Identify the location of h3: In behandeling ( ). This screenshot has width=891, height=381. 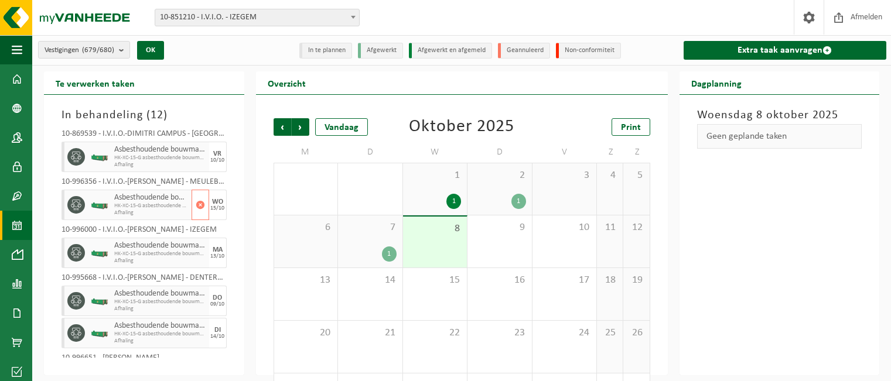
(144, 115).